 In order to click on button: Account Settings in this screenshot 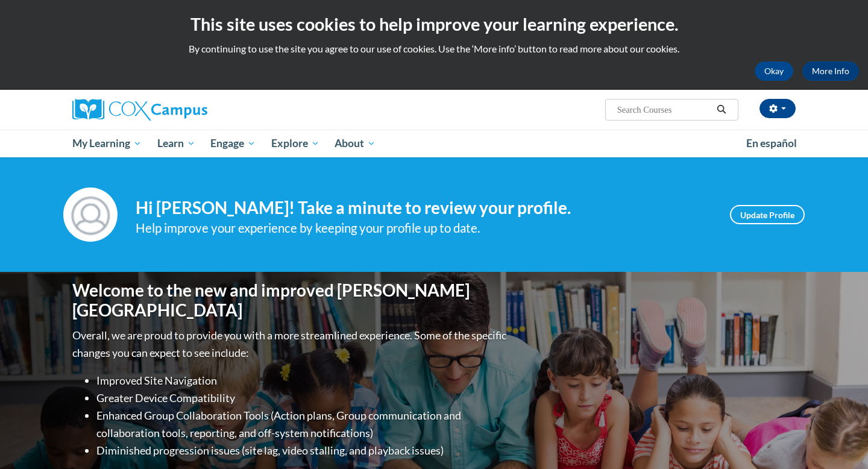, I will do `click(777, 108)`.